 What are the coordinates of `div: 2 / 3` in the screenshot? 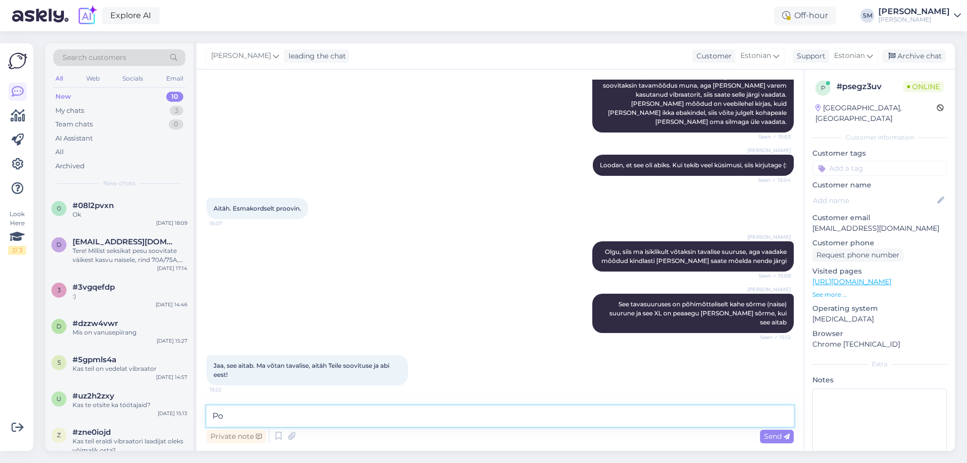 It's located at (17, 250).